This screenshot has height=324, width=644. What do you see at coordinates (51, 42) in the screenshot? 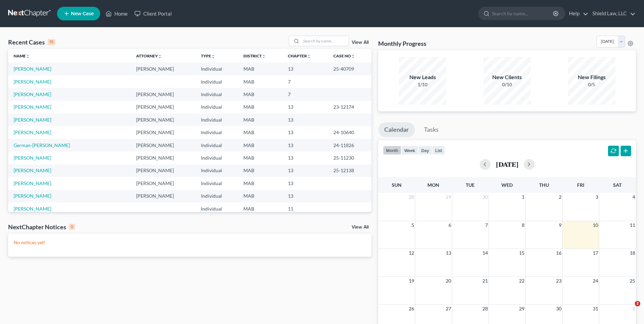
I see `div: 15` at bounding box center [51, 42].